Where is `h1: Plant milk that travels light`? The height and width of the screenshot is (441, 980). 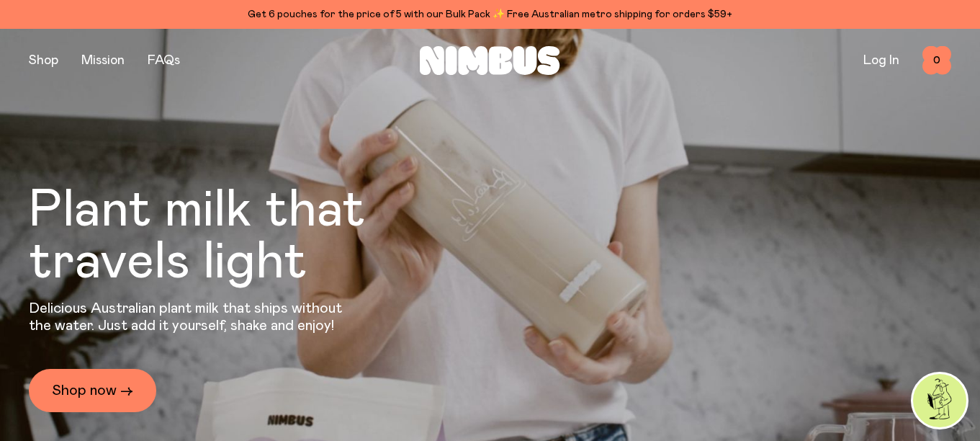
h1: Plant milk that travels light is located at coordinates (237, 237).